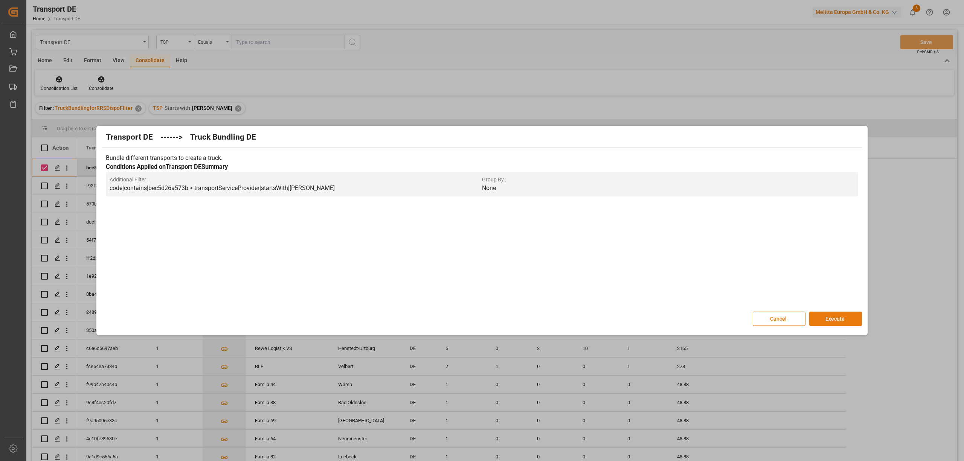  Describe the element at coordinates (779, 319) in the screenshot. I see `button: Cancel` at that location.